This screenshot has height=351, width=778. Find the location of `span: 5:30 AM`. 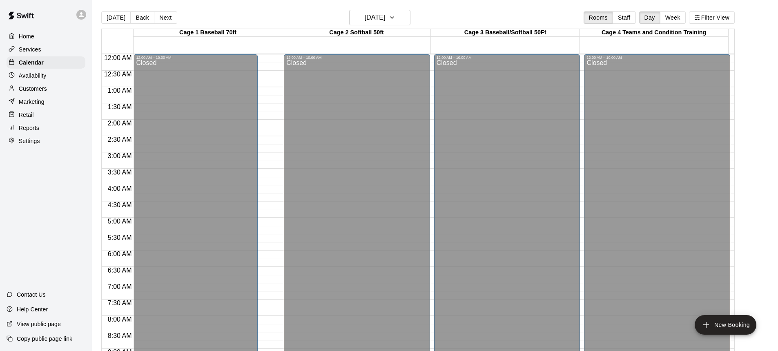

span: 5:30 AM is located at coordinates (120, 237).